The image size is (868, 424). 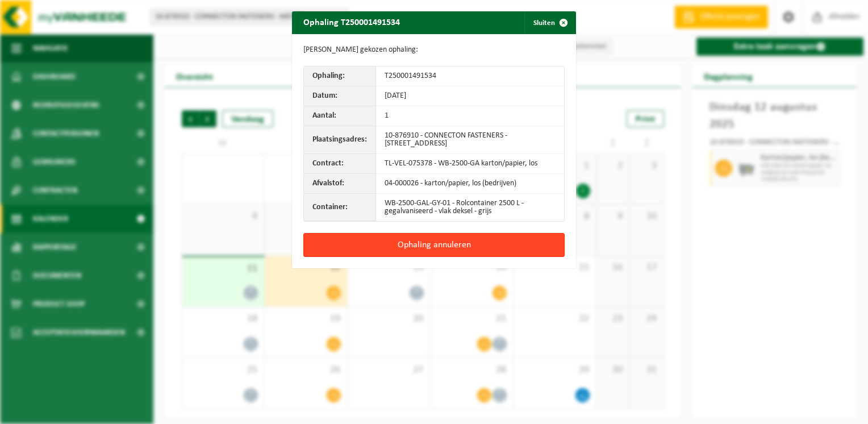 What do you see at coordinates (470, 164) in the screenshot?
I see `td: TL-VEL-075378 - WB-2500-GA karton/papier, los` at bounding box center [470, 164].